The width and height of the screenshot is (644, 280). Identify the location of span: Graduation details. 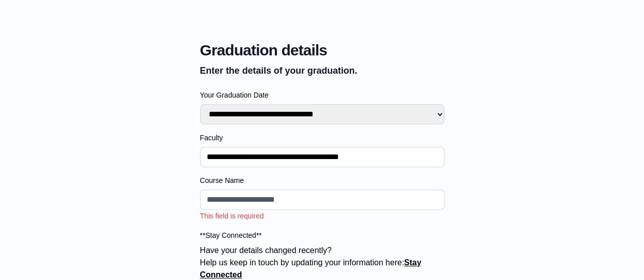
(322, 51).